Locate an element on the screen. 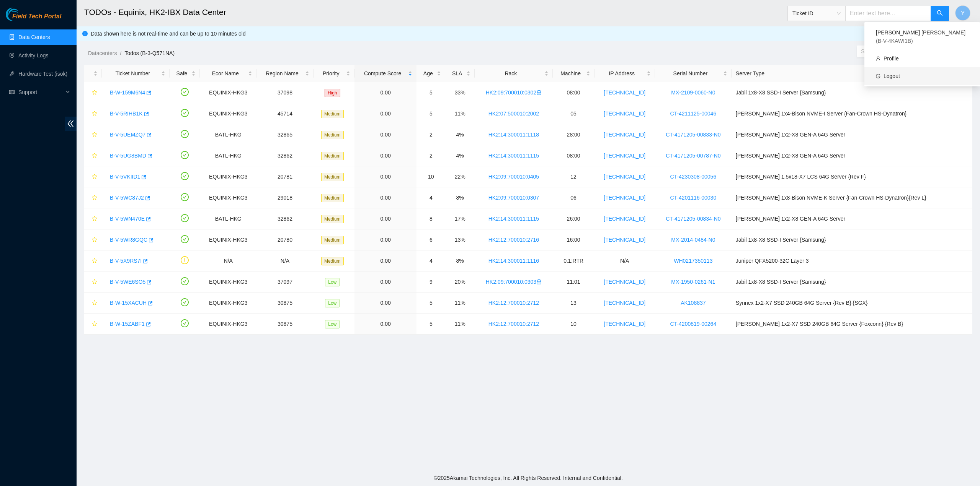  td: 0.1:RTR is located at coordinates (573, 261).